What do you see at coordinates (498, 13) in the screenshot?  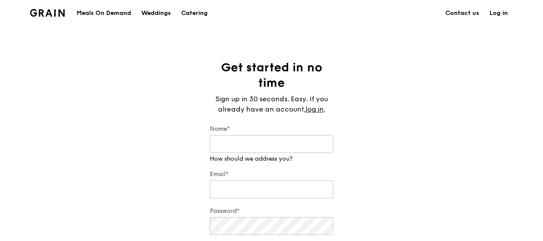 I see `a: Log in` at bounding box center [498, 13].